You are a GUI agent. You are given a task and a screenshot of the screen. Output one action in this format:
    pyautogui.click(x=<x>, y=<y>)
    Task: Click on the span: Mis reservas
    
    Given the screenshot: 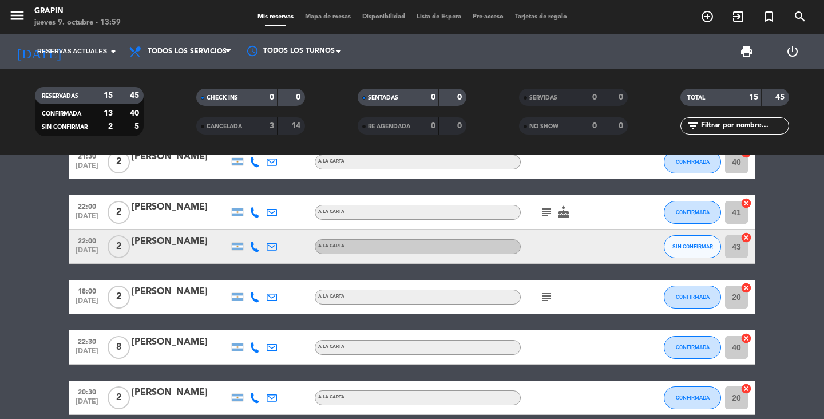 What is the action you would take?
    pyautogui.click(x=275, y=17)
    